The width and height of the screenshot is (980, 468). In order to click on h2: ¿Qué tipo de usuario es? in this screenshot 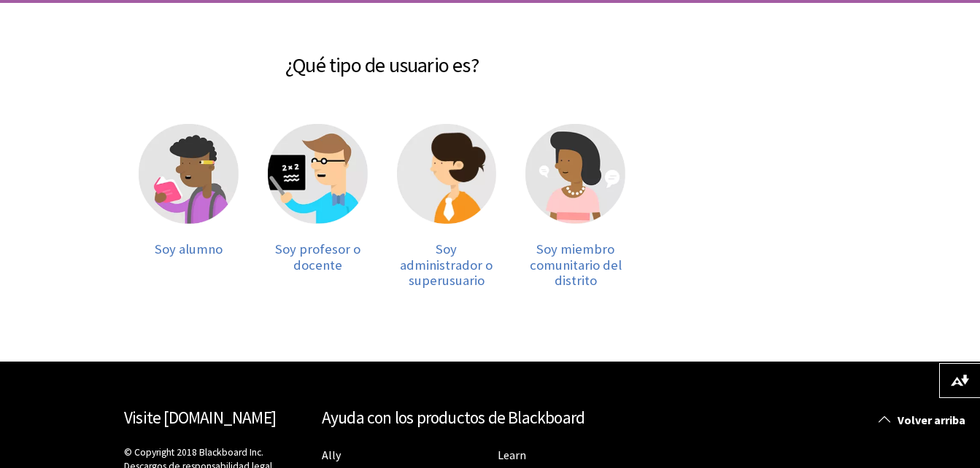, I will do `click(382, 56)`.